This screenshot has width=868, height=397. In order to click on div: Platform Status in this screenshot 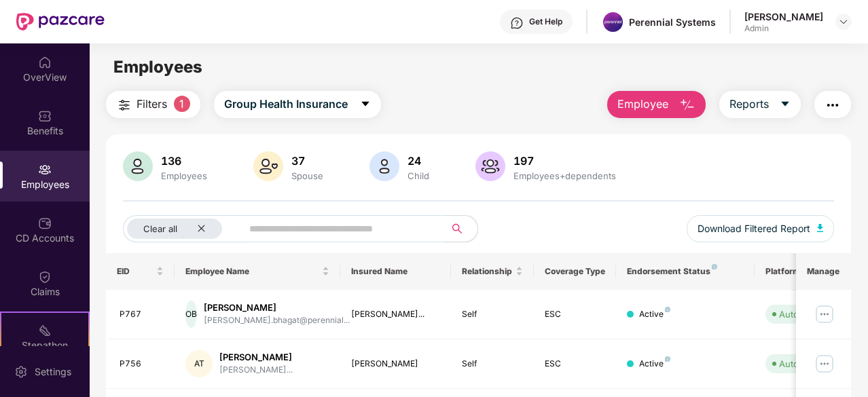, I will do `click(803, 272)`.